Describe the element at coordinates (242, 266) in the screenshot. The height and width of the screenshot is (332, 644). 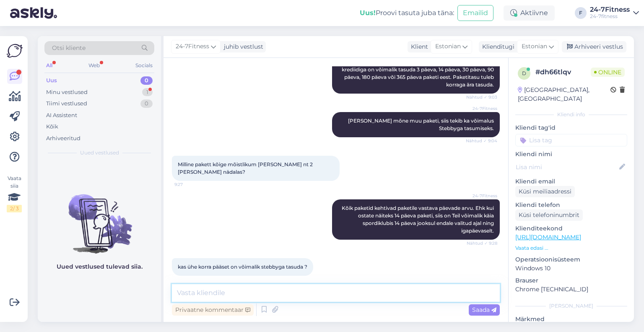
I see `span: kas ühe korra pääset on võimalik stebbyga tasuda ?` at that location.